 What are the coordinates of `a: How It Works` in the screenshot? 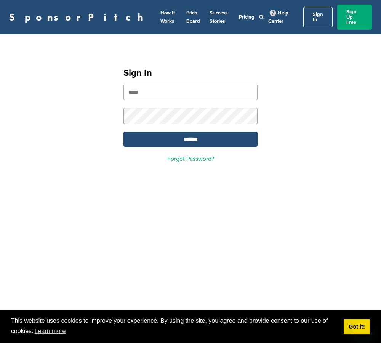 It's located at (167, 17).